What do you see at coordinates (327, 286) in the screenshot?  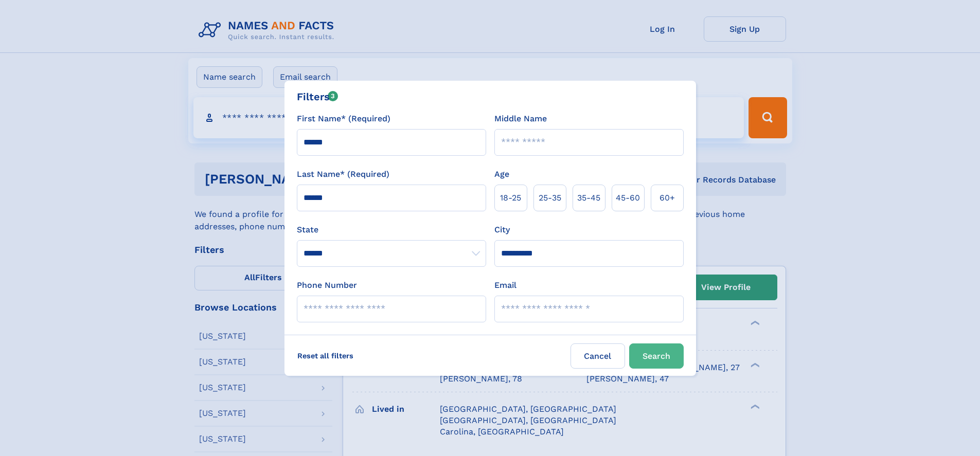 I see `label: Phone Number` at bounding box center [327, 286].